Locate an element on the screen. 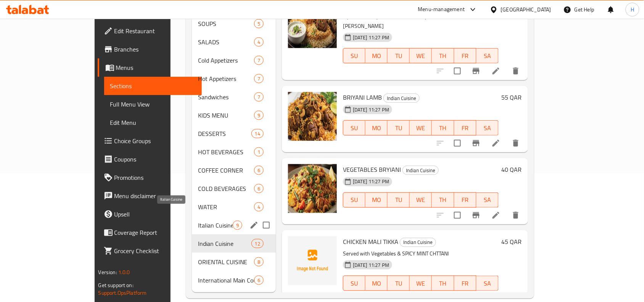 The height and width of the screenshot is (302, 644). span: Version: is located at coordinates (108, 272).